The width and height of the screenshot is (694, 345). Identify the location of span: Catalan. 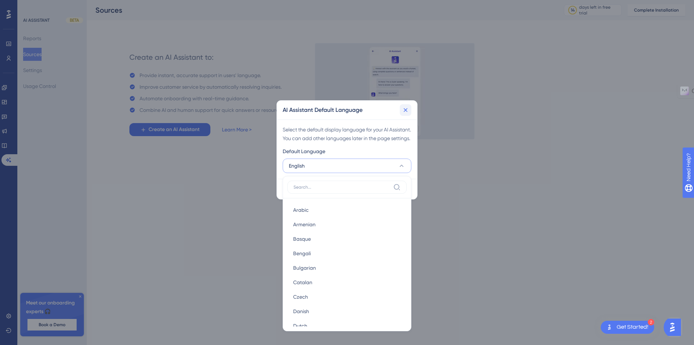
(303, 282).